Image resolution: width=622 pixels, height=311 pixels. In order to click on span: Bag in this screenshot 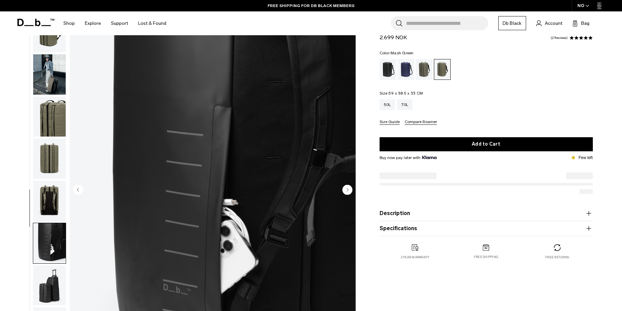, I will do `click(585, 23)`.